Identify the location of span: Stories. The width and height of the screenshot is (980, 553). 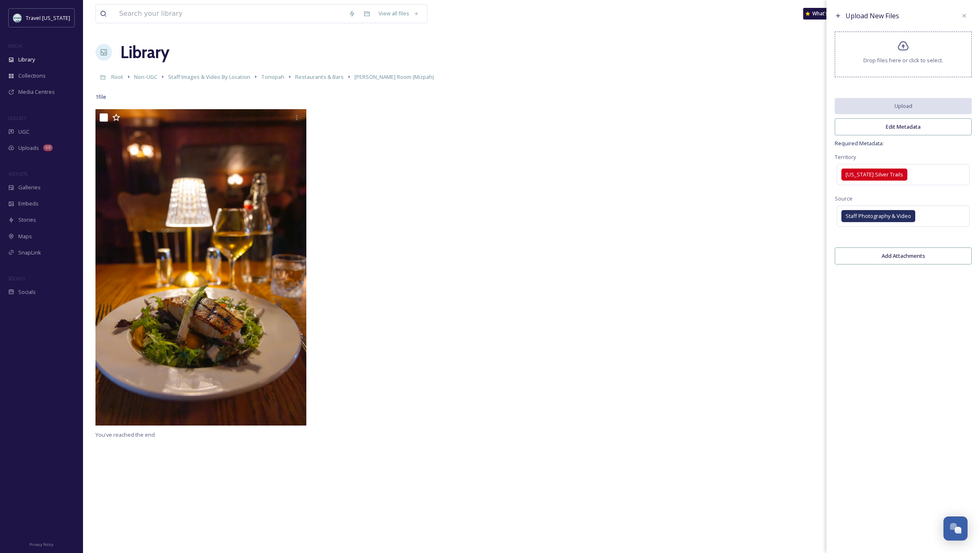
(27, 220).